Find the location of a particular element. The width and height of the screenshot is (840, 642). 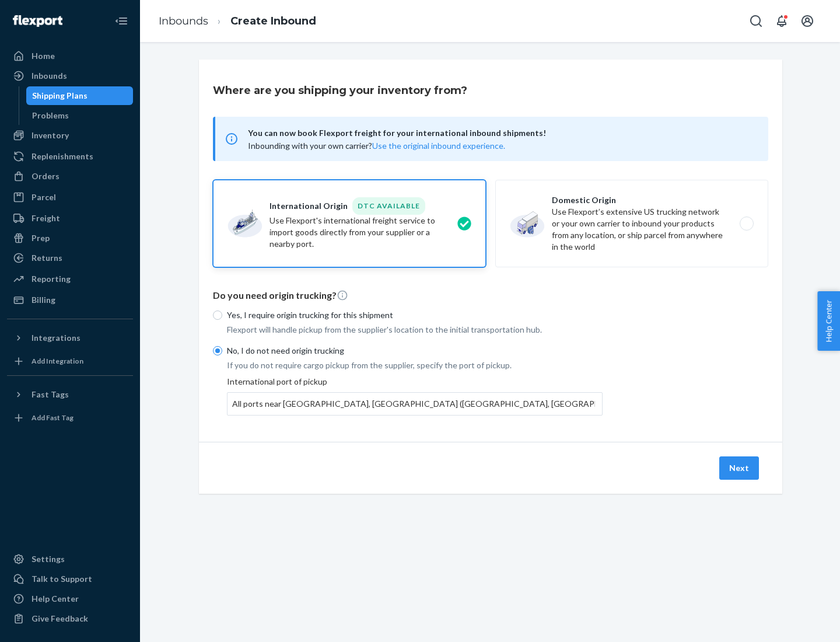

div: Reporting is located at coordinates (51, 279).